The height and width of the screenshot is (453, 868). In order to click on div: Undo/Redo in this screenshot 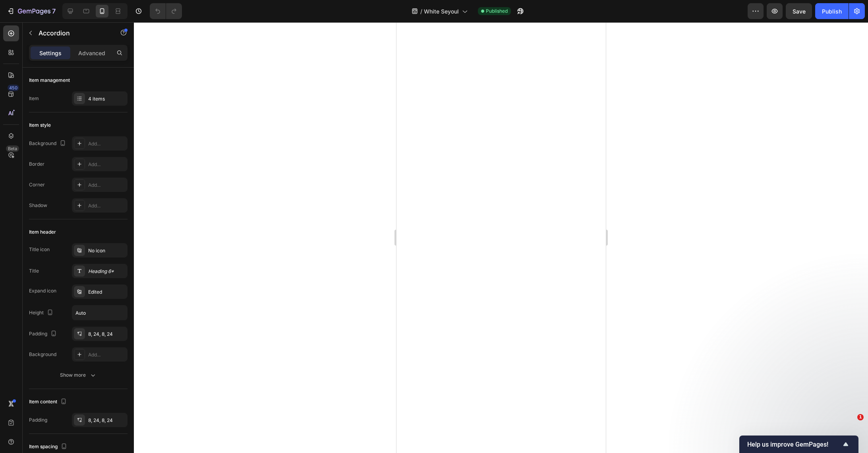, I will do `click(166, 11)`.